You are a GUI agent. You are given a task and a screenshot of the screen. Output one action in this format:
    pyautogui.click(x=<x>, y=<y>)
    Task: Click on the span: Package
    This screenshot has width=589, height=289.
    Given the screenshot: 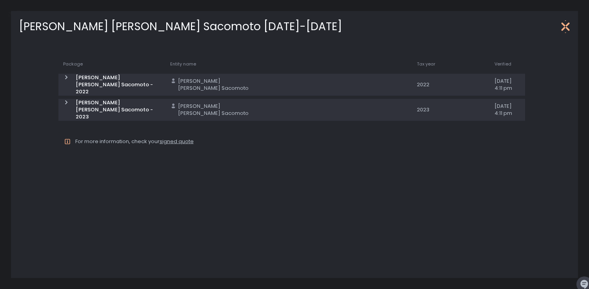 What is the action you would take?
    pyautogui.click(x=73, y=64)
    